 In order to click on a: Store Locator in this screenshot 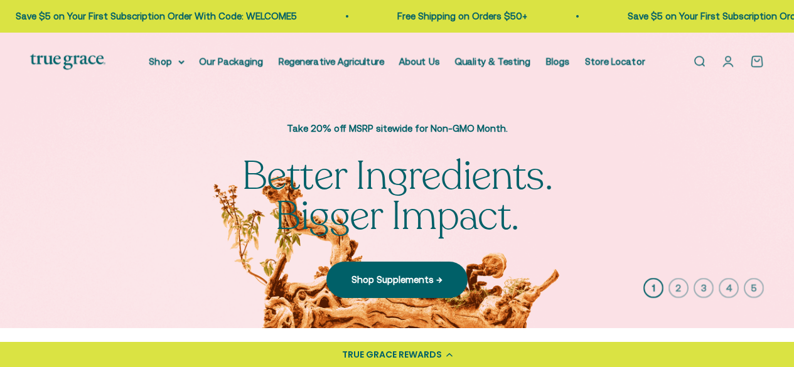, I will do `click(615, 61)`.